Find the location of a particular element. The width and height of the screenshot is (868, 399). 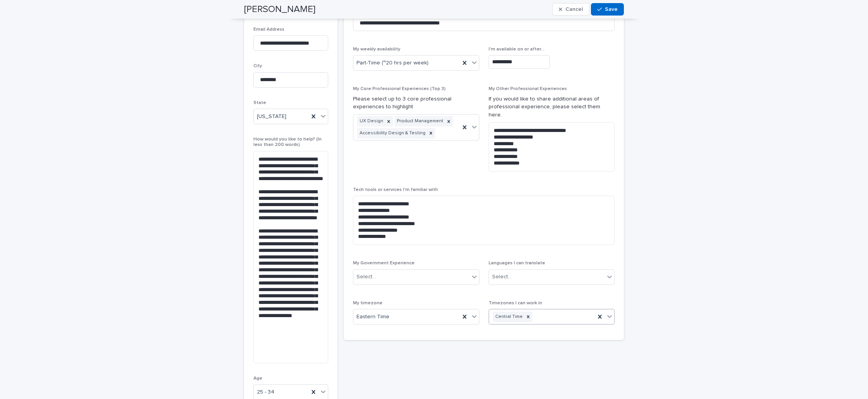

span: City is located at coordinates (258, 66).